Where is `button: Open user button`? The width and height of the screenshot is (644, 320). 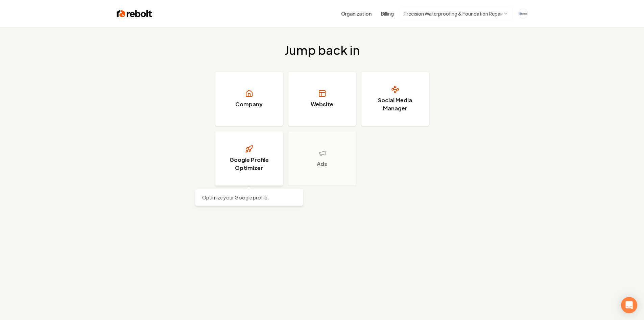 button: Open user button is located at coordinates (523, 14).